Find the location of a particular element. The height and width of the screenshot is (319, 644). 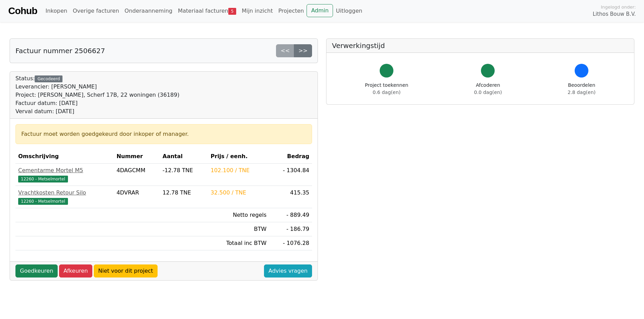

a: Admin is located at coordinates (320, 11).